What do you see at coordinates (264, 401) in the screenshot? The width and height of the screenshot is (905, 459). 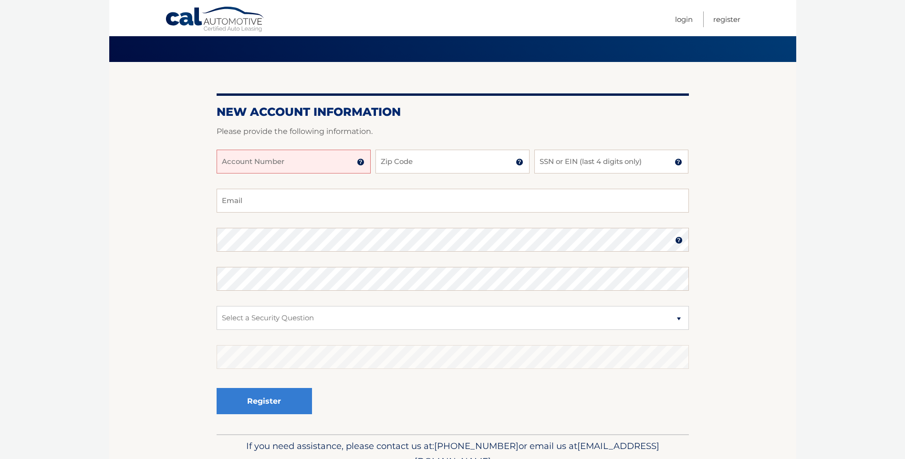 I see `button: Register` at bounding box center [264, 401].